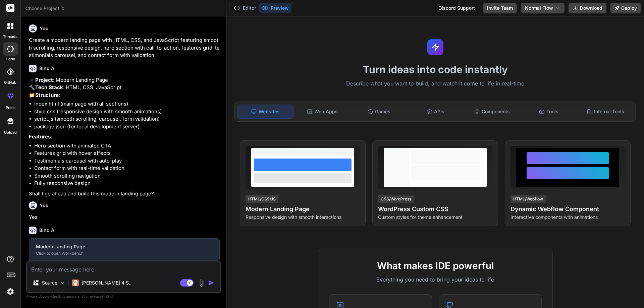 The image size is (644, 308). I want to click on div: CSS/WordPress, so click(396, 199).